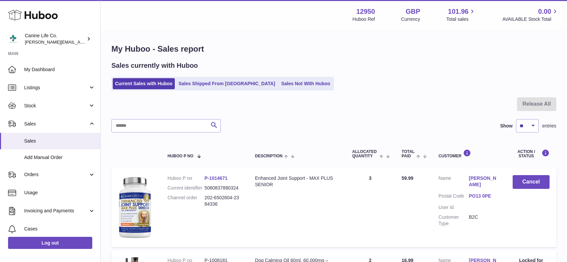  What do you see at coordinates (365, 154) in the screenshot?
I see `span: ALLOCATED Quantity` at bounding box center [365, 154].